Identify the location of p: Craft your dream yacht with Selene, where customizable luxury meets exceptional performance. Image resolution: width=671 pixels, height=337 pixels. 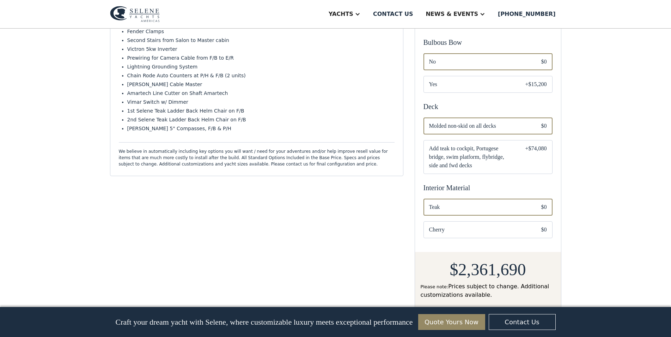
(264, 322).